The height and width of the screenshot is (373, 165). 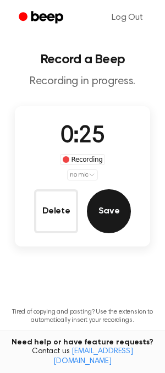 I want to click on button: Save Audio Record, so click(x=109, y=211).